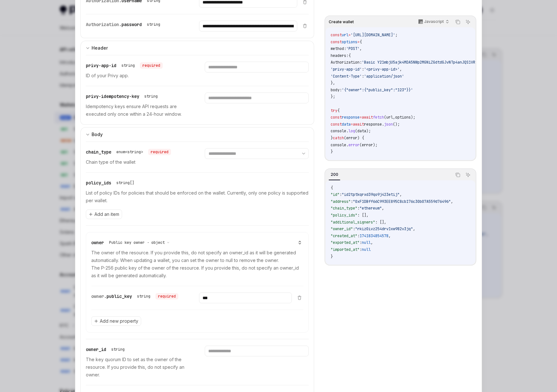 The width and height of the screenshot is (557, 392). I want to click on span: "chain_type", so click(344, 208).